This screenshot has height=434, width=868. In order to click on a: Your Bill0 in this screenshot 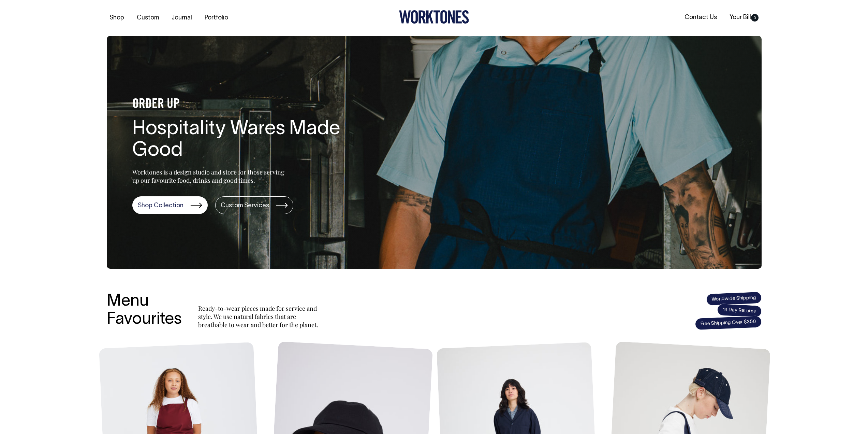, I will do `click(744, 17)`.